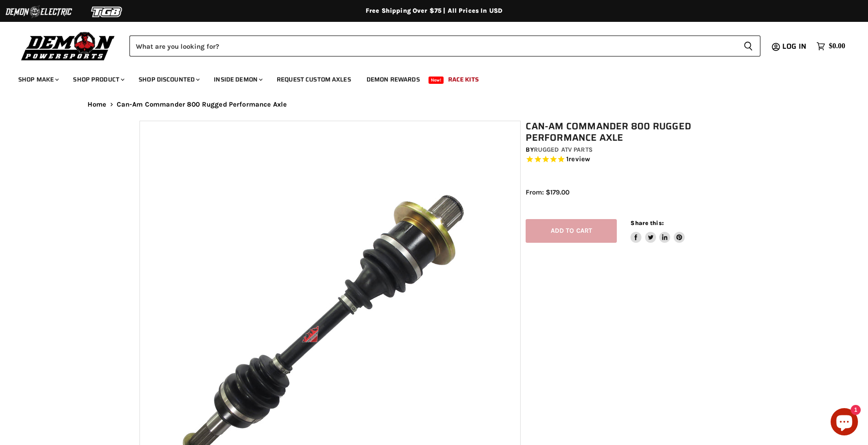 The image size is (868, 445). I want to click on a: Rugged ATV Parts, so click(563, 149).